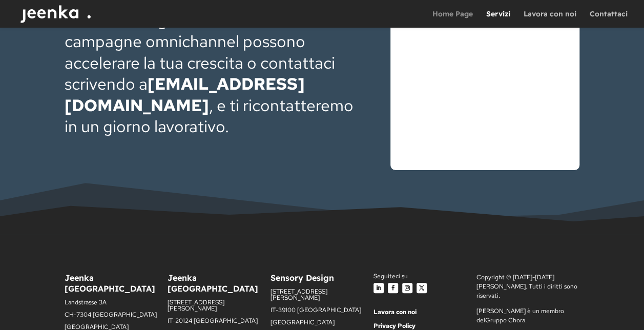  What do you see at coordinates (498, 19) in the screenshot?
I see `a: Servizi` at bounding box center [498, 19].